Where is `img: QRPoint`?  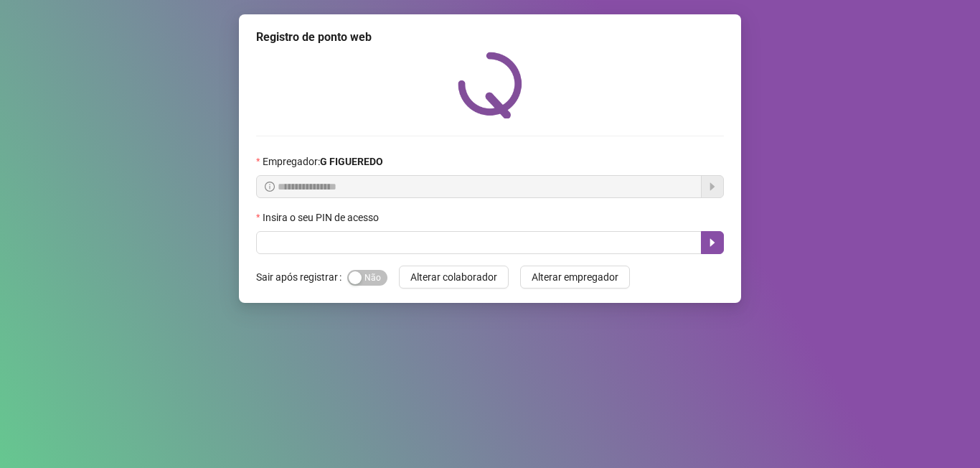
img: QRPoint is located at coordinates (490, 85).